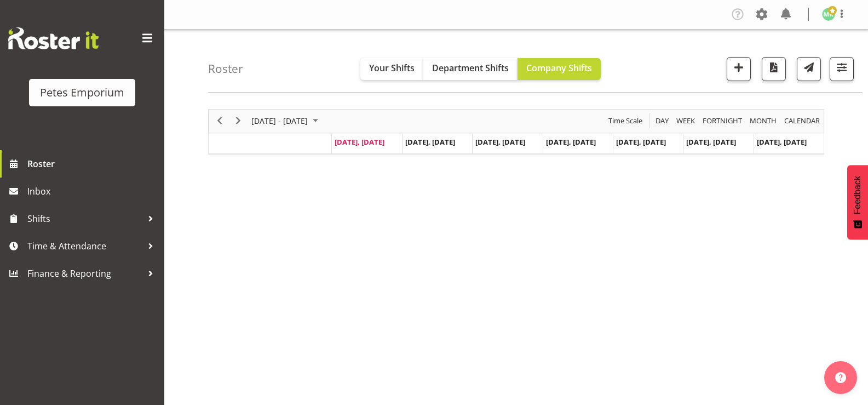 The height and width of the screenshot is (405, 868). What do you see at coordinates (82, 93) in the screenshot?
I see `div: Petes Emporium` at bounding box center [82, 93].